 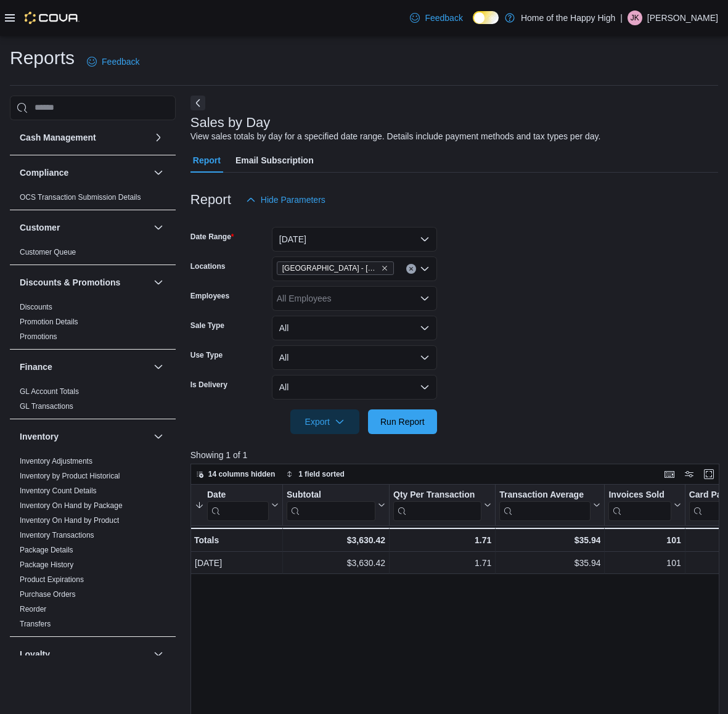 What do you see at coordinates (231, 122) in the screenshot?
I see `h3: Sales by Day` at bounding box center [231, 122].